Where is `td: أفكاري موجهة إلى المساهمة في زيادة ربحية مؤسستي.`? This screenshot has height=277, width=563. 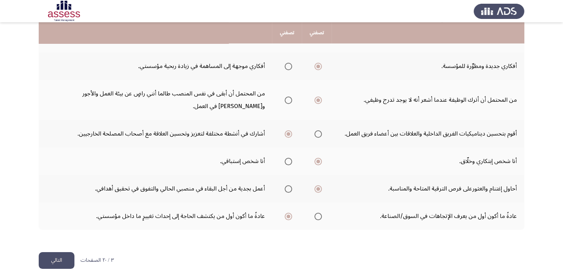
td: أفكاري موجهة إلى المساهمة في زيادة ربحية مؤسستي. is located at coordinates (155, 66).